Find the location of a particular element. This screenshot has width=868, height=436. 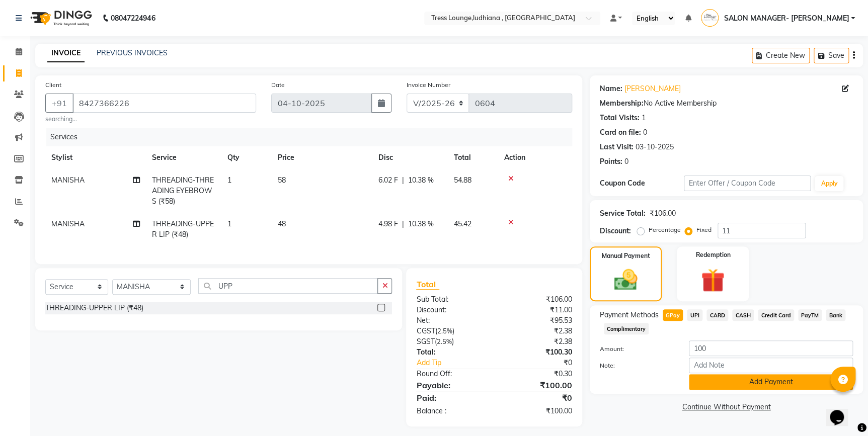

div: Card on file: is located at coordinates (620, 132).